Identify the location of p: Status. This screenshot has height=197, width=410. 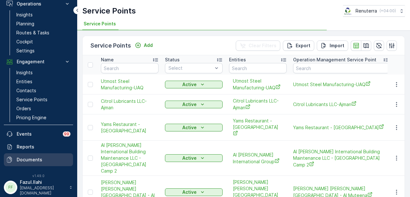
(172, 60).